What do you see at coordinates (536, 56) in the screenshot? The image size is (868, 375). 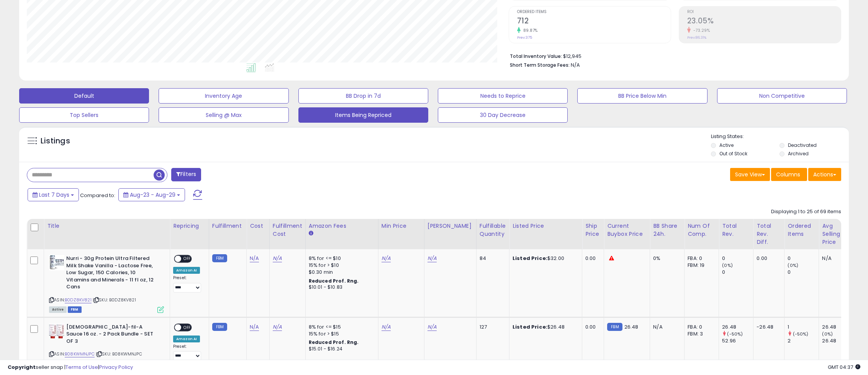 I see `b: Total Inventory Value:` at bounding box center [536, 56].